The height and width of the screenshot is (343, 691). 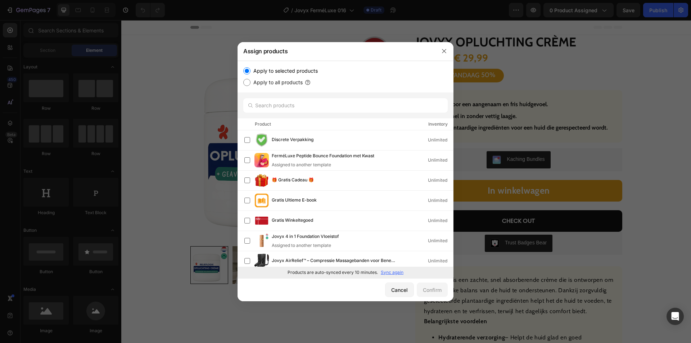 What do you see at coordinates (305, 237) in the screenshot?
I see `span: Jovyx 4 in 1 Foundation Vloeistof` at bounding box center [305, 237].